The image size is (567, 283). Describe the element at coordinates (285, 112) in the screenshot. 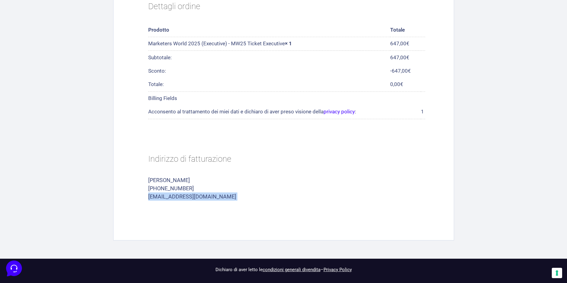

I see `td: Acconsento al trattamento dei miei dati e dichiaro di aver preso visione della :` at that location.